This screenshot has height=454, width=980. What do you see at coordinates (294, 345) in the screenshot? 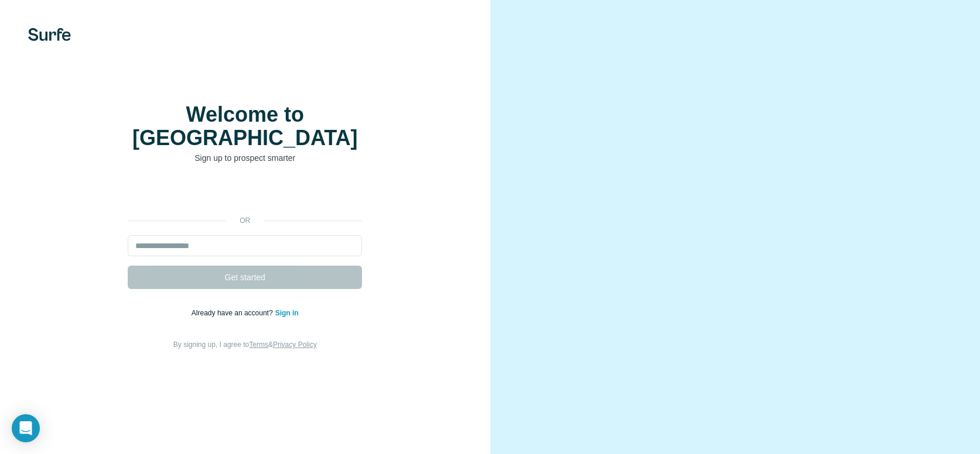
I see `a: Privacy Policy` at bounding box center [294, 345].